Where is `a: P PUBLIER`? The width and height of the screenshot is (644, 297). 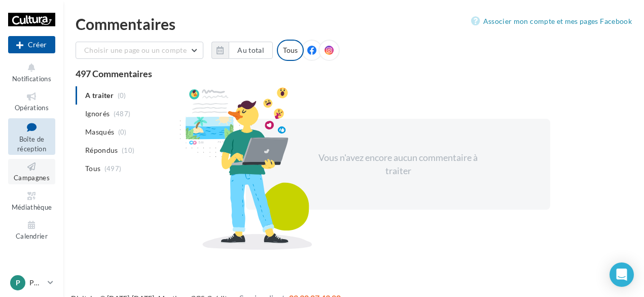
a: P PUBLIER is located at coordinates (32, 283).